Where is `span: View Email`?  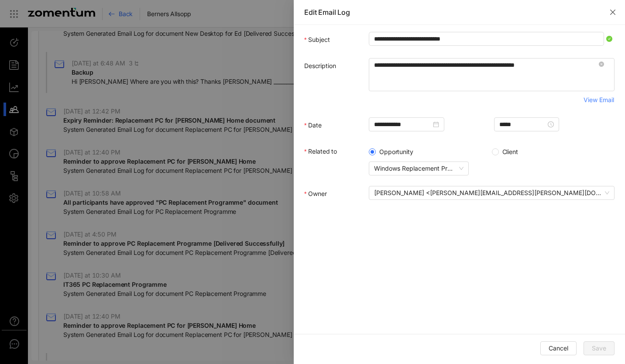
span: View Email is located at coordinates (599, 100).